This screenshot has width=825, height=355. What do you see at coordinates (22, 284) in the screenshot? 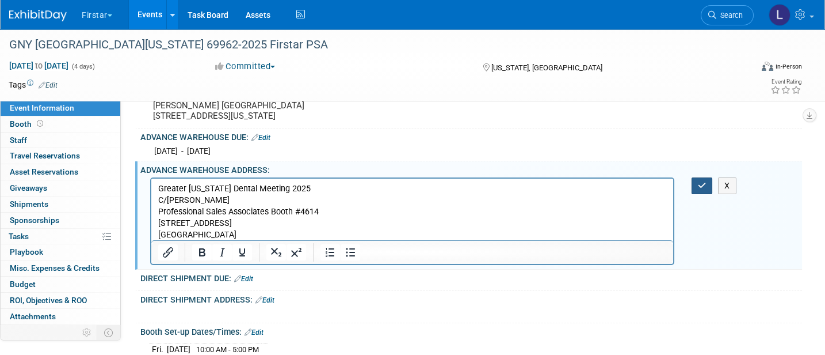
I see `span: Budget` at bounding box center [22, 284].